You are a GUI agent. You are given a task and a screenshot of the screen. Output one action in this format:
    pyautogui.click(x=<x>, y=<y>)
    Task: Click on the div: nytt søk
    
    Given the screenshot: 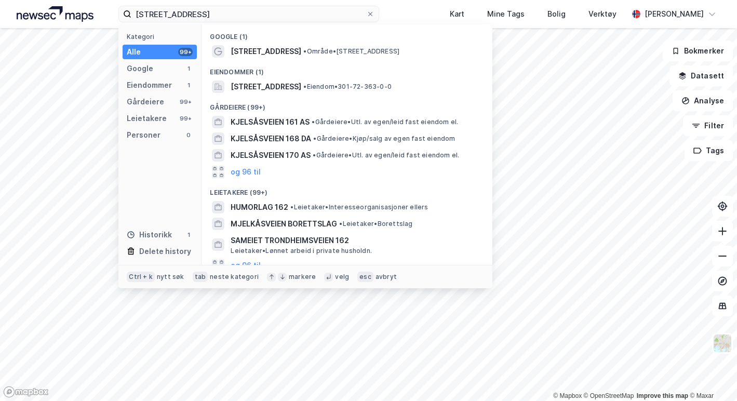 What is the action you would take?
    pyautogui.click(x=170, y=277)
    